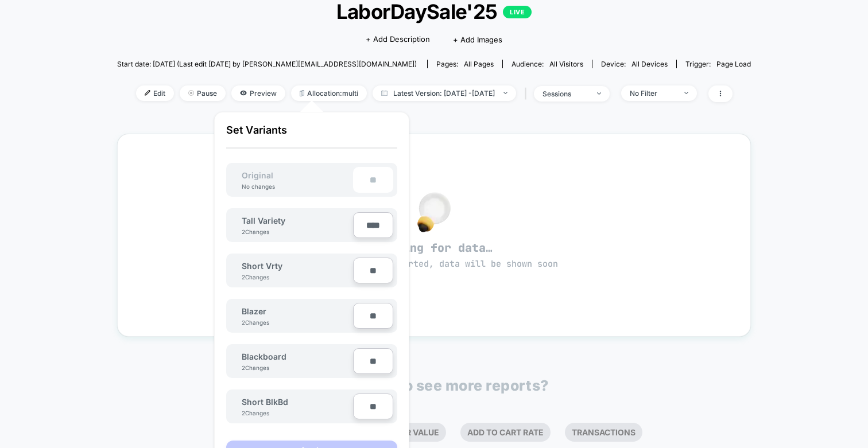 The height and width of the screenshot is (448, 868). What do you see at coordinates (434, 212) in the screenshot?
I see `img: no_data` at bounding box center [434, 212].